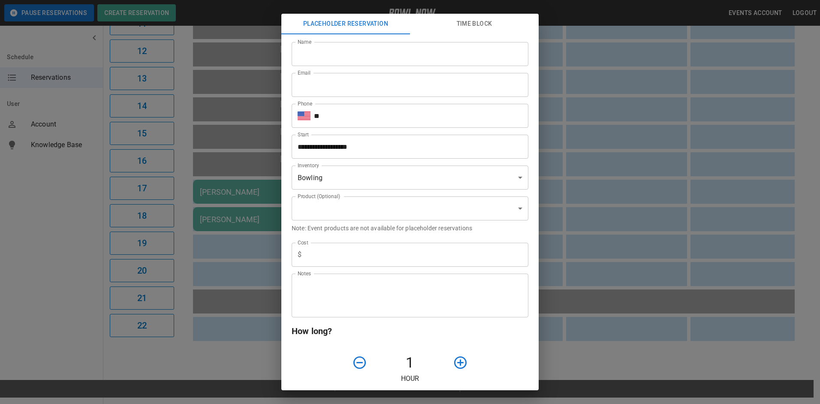  Describe the element at coordinates (407, 147) in the screenshot. I see `input: Choose date, selected date is Sep 14, 2025` at that location.